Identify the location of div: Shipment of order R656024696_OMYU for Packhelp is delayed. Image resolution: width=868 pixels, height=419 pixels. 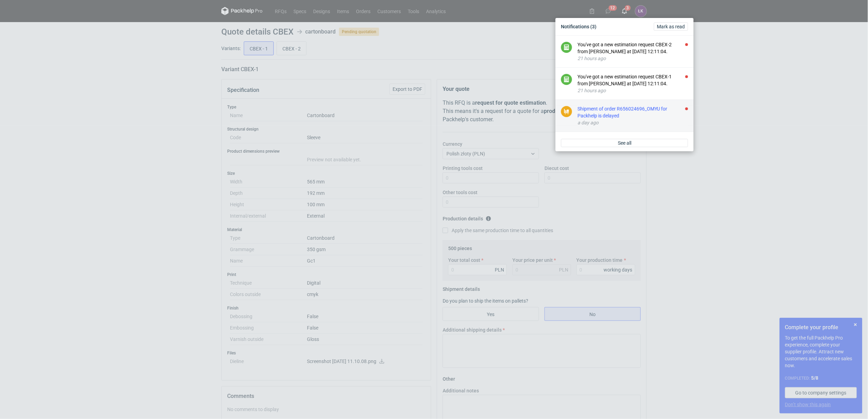
(633, 112).